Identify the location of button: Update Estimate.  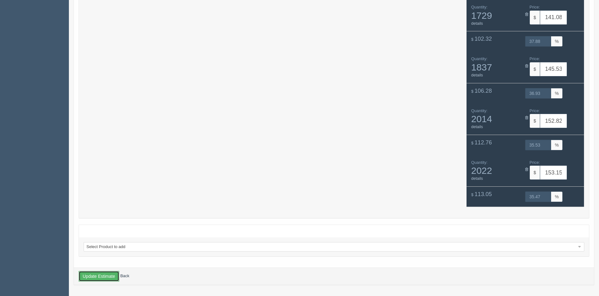
(99, 276).